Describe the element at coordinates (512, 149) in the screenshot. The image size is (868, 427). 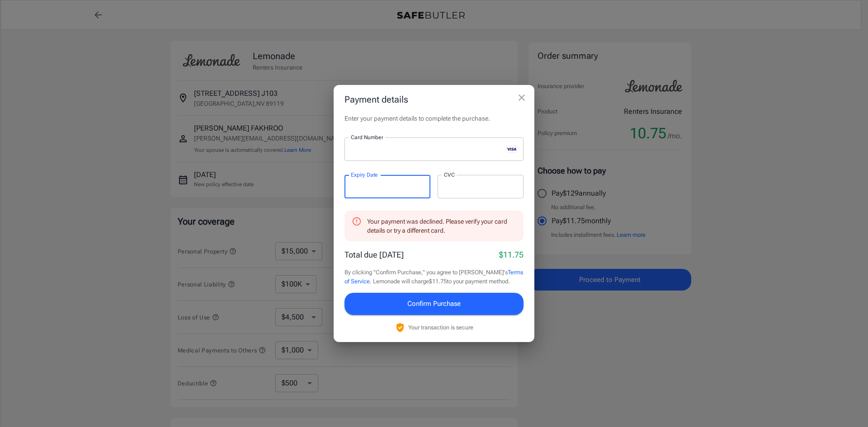
I see `svg: visa` at that location.